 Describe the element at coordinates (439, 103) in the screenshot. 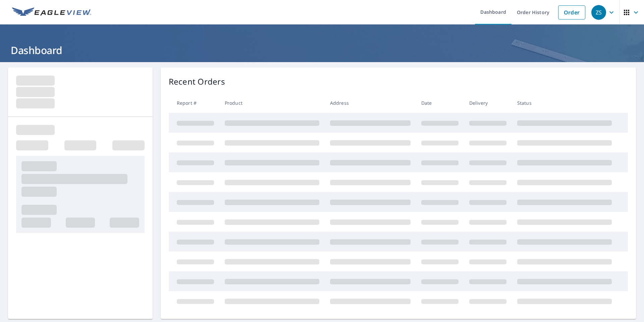

I see `th: Date` at that location.